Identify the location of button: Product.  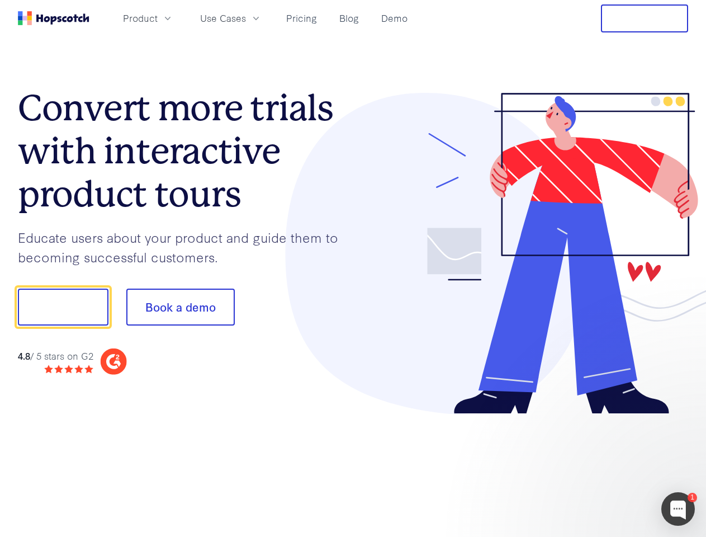
(148, 18).